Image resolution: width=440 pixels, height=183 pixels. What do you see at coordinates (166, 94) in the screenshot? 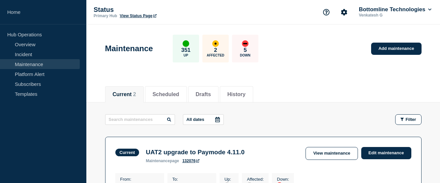
I see `button: Scheduled` at bounding box center [166, 94].